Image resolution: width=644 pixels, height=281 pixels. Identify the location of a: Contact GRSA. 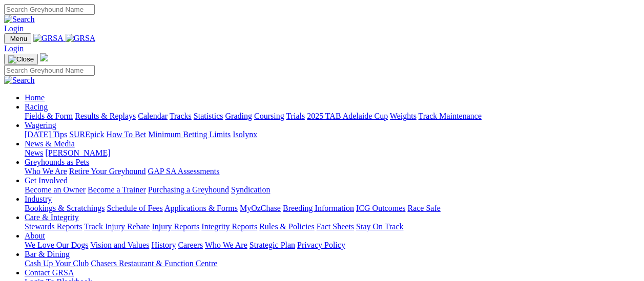
(49, 272).